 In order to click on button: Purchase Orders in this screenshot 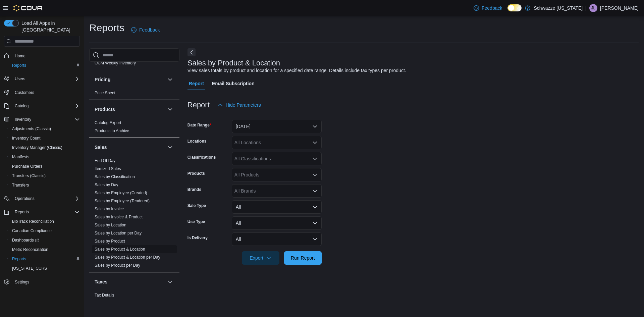, I will do `click(45, 167)`.